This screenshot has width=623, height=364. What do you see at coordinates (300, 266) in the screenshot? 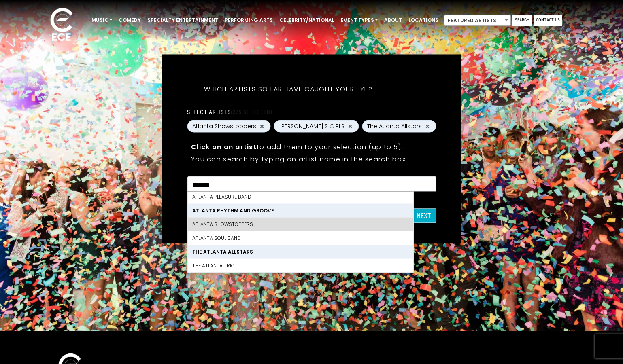
I see `li: The Atlanta Trio` at bounding box center [300, 266].